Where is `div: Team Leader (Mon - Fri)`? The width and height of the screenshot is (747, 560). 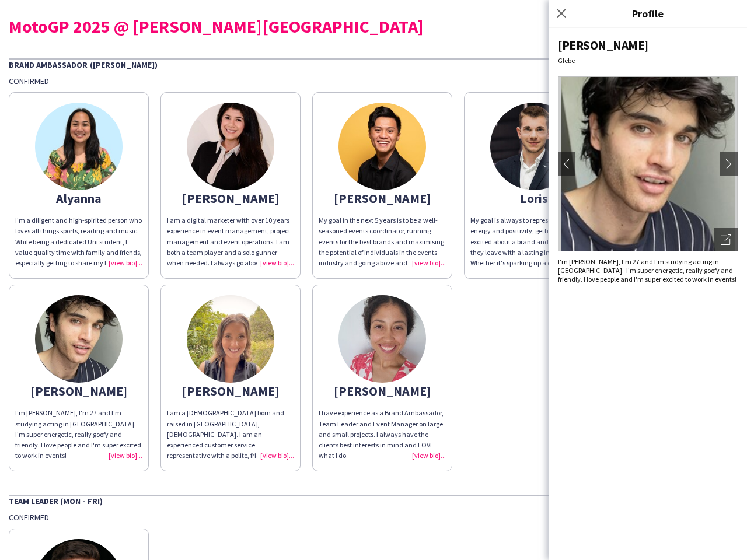 div: Team Leader (Mon - Fri) is located at coordinates (374, 500).